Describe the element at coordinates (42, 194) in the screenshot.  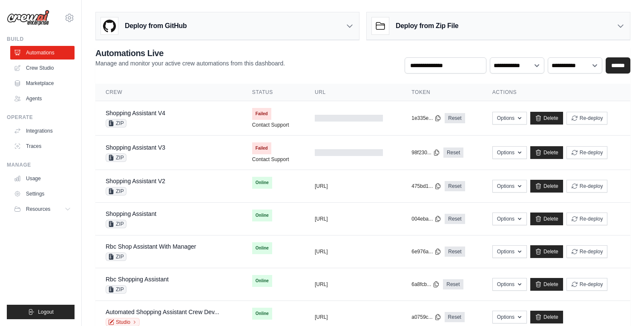
I see `a: Settings` at that location.